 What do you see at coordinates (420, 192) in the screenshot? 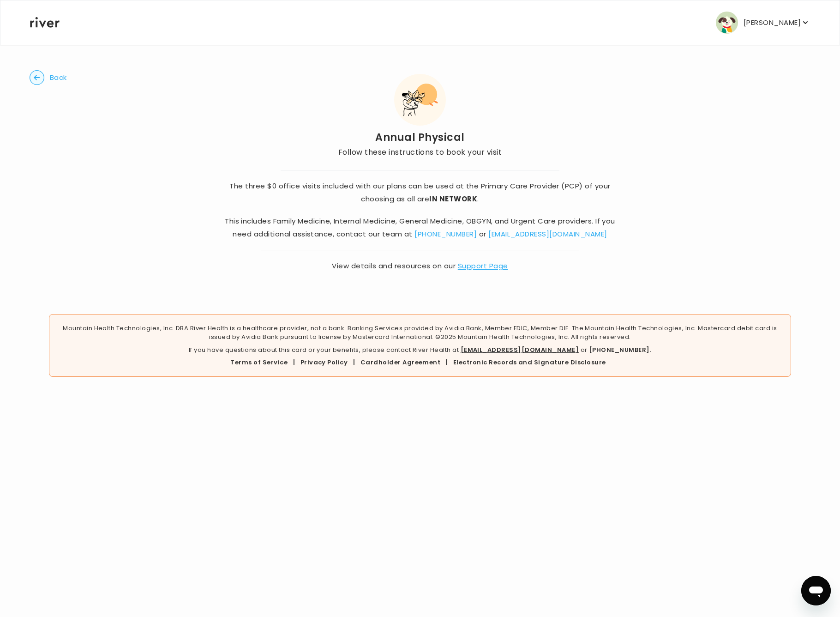
I see `p: The three $0 office visits included with our plans can be used at the Primary Care Provider (PCP)...` at bounding box center [420, 192].